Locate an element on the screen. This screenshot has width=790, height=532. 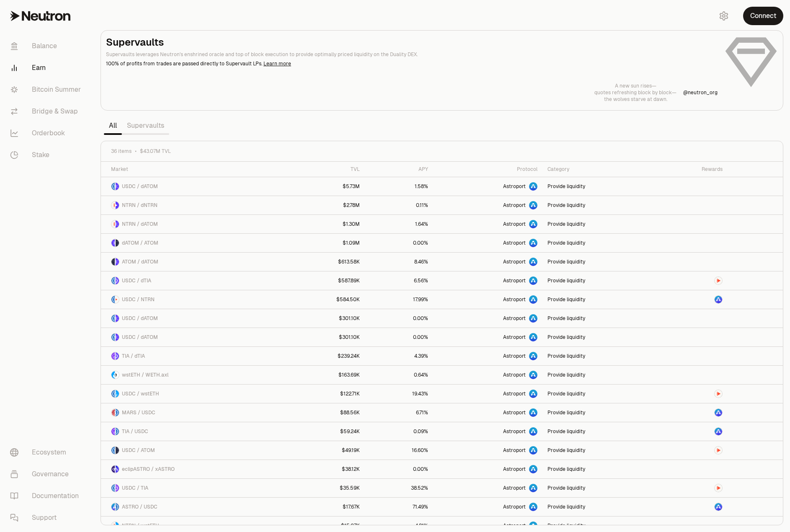
button: Connect is located at coordinates (764, 16).